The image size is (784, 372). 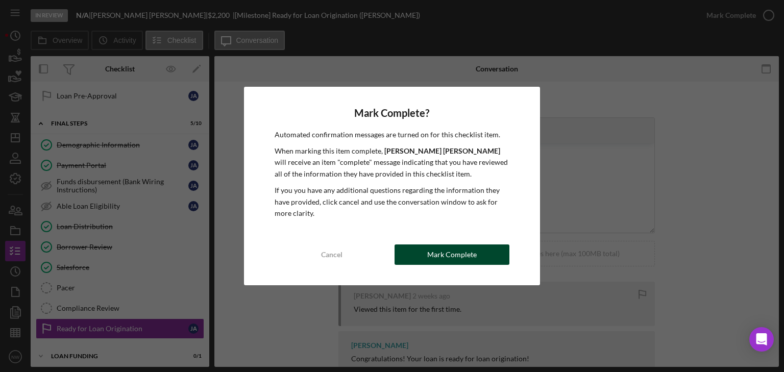 What do you see at coordinates (392, 135) in the screenshot?
I see `p: Automated confirmation messages are turned on for this checklist item.` at bounding box center [392, 135].